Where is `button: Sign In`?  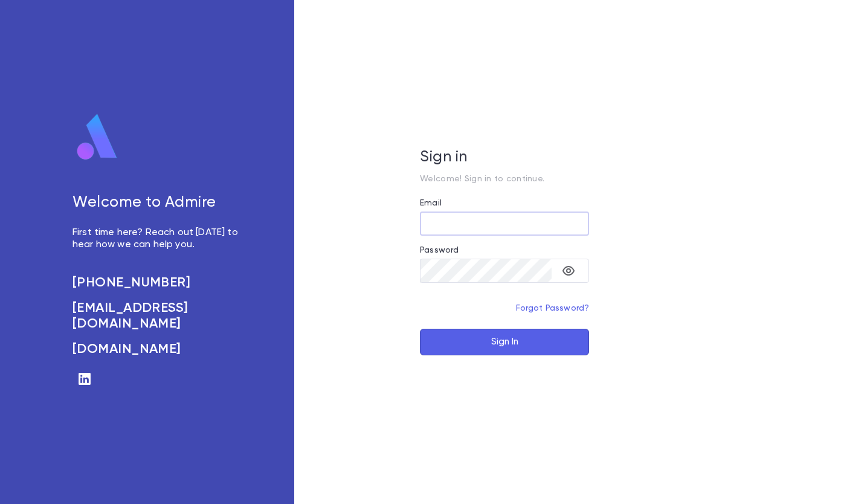 button: Sign In is located at coordinates (505, 342).